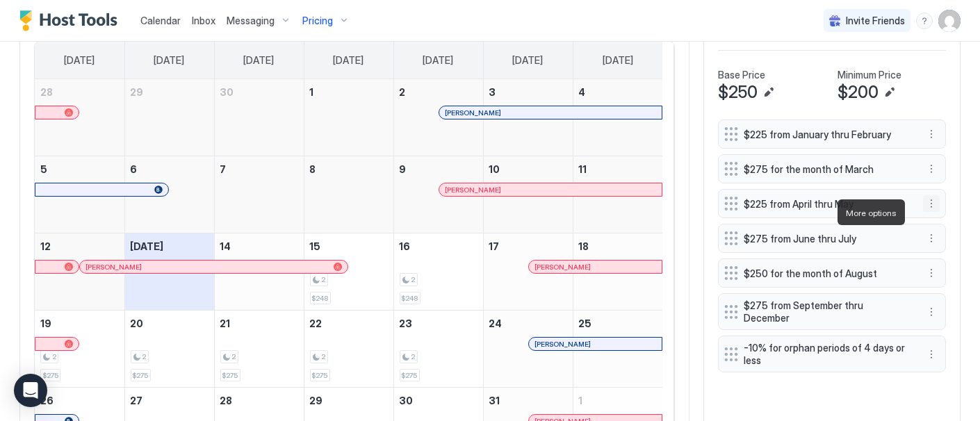 Image resolution: width=980 pixels, height=421 pixels. Describe the element at coordinates (438, 91) in the screenshot. I see `a: October 2, 2025` at that location.